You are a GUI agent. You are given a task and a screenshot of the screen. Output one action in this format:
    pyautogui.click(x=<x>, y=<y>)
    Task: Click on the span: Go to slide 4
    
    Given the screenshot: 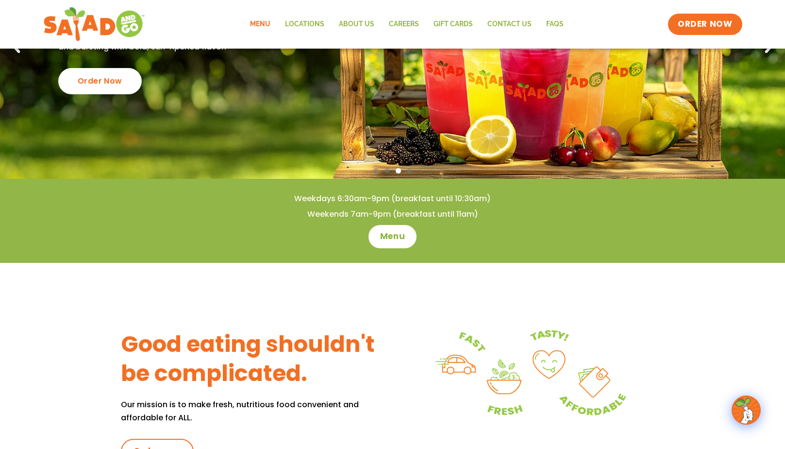 What is the action you would take?
    pyautogui.click(x=409, y=170)
    